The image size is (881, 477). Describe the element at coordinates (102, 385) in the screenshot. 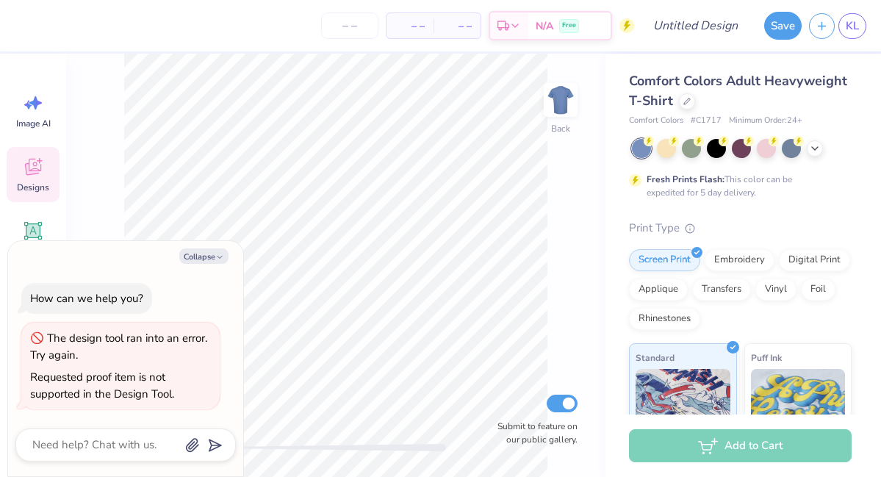

I see `div: Requested proof item is not supported in the Design Tool.` at that location.